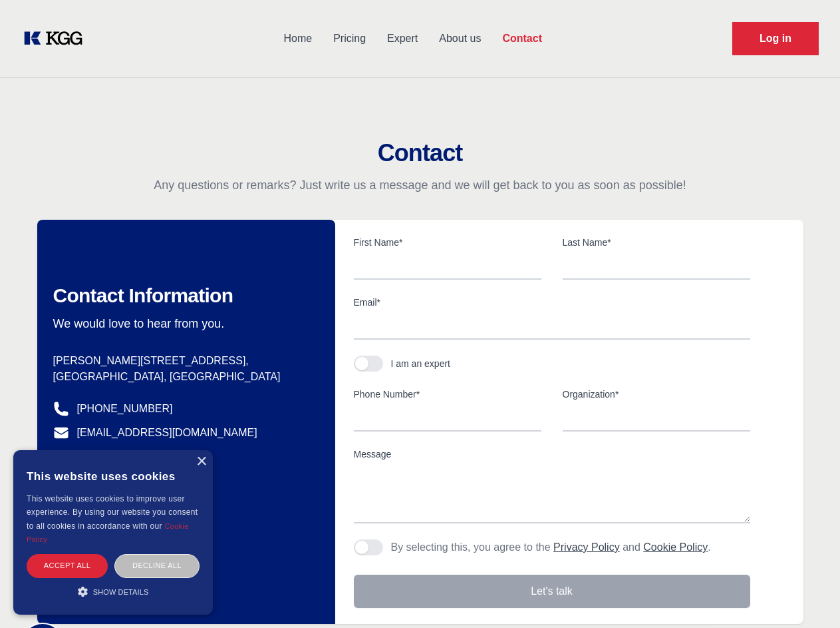  I want to click on a: KOL Knowledge Platform: Talk to Key External Experts (KEE), so click(57, 39).